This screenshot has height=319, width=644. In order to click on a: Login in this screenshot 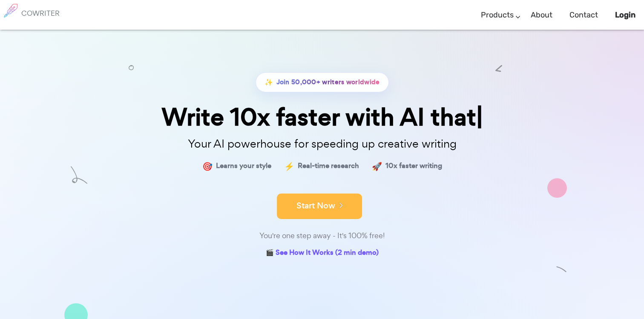, I will do `click(625, 15)`.